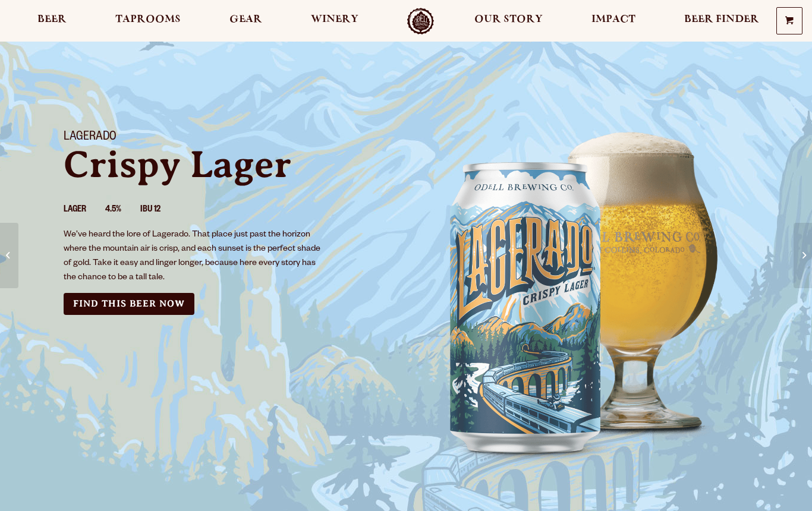  What do you see at coordinates (148, 20) in the screenshot?
I see `span: Taprooms` at bounding box center [148, 20].